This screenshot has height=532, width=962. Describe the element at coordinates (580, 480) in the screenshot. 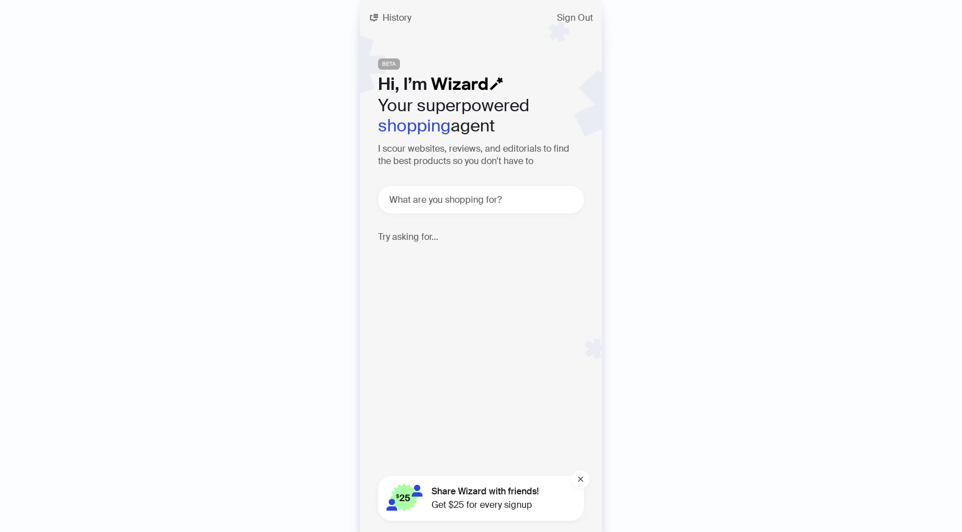

I see `span: close` at that location.